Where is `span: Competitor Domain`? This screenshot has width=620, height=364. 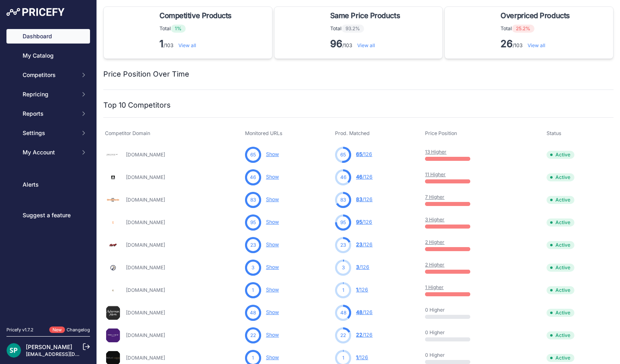
span: Competitor Domain is located at coordinates (127, 133).